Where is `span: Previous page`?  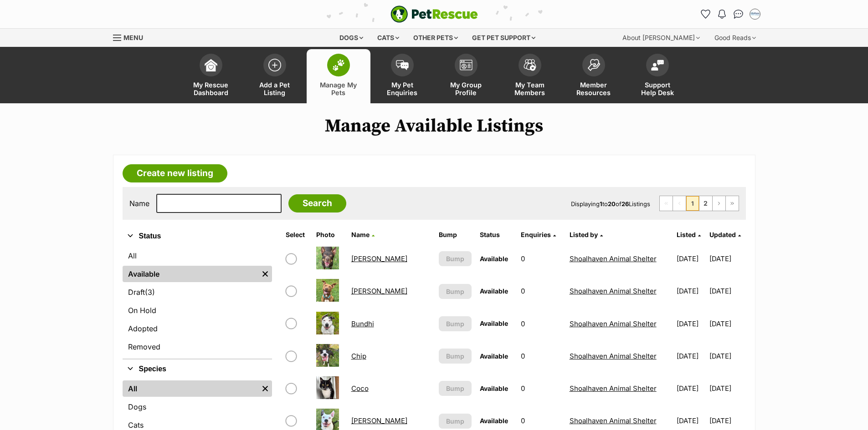 span: Previous page is located at coordinates (680, 203).